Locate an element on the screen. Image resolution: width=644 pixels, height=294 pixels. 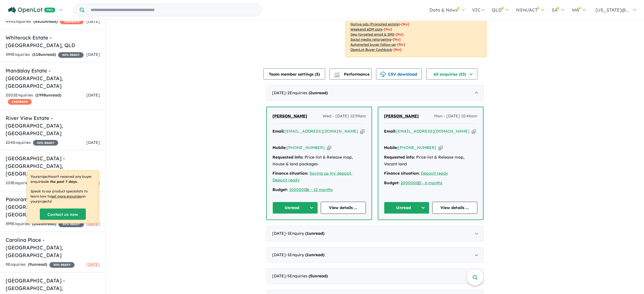
button: CSV download is located at coordinates (399, 74).